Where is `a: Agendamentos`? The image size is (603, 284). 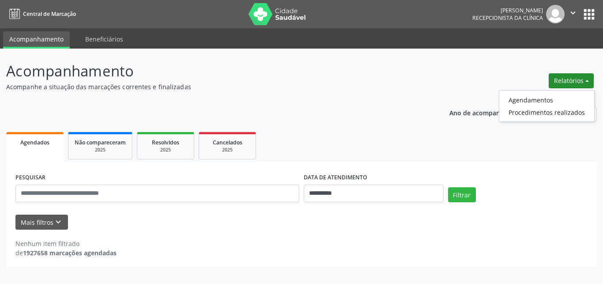 a: Agendamentos is located at coordinates (547, 100).